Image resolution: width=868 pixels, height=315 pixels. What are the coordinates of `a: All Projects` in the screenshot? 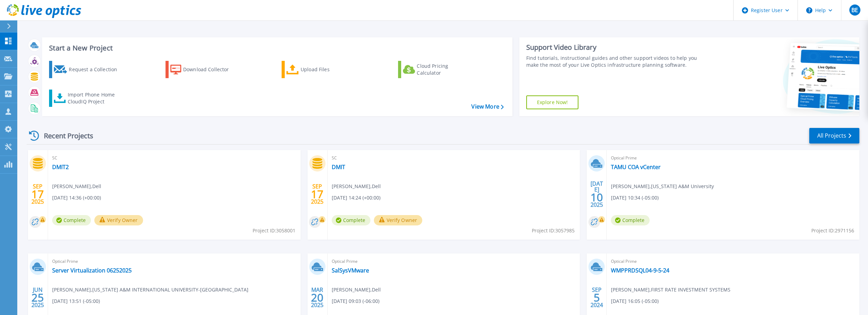 It's located at (834, 135).